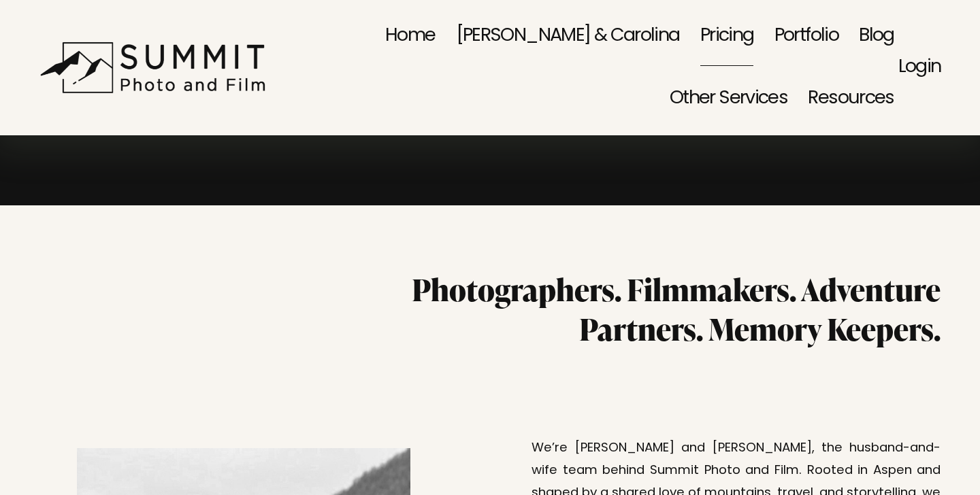  I want to click on a: Blog, so click(876, 36).